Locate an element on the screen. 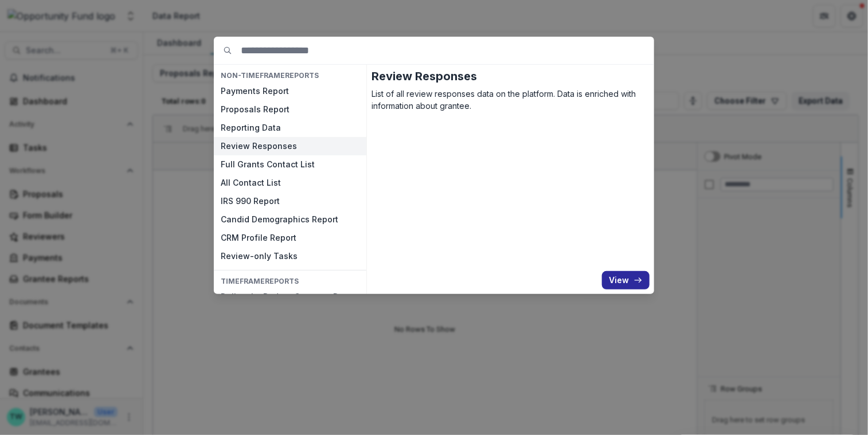 The height and width of the screenshot is (435, 868). p: List of all review responses data on the platform. Data is enriched with information about grantee. is located at coordinates (511, 100).